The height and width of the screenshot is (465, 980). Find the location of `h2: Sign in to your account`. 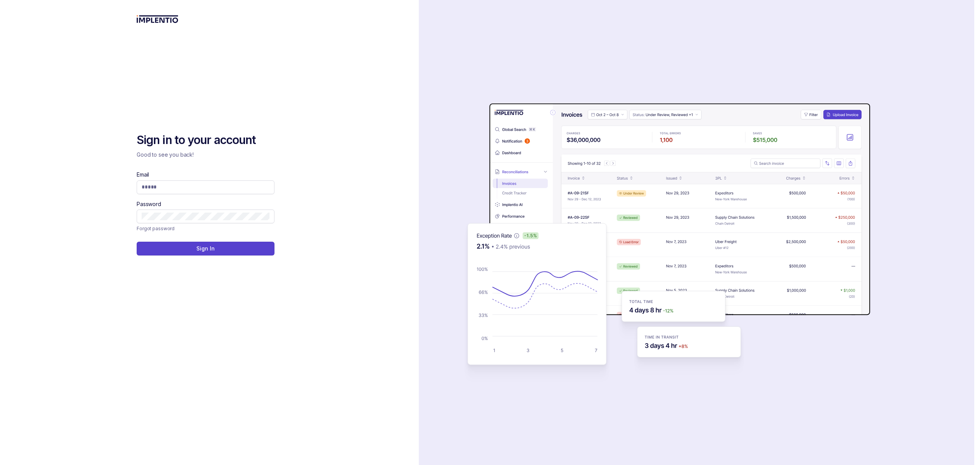

h2: Sign in to your account is located at coordinates (206, 140).